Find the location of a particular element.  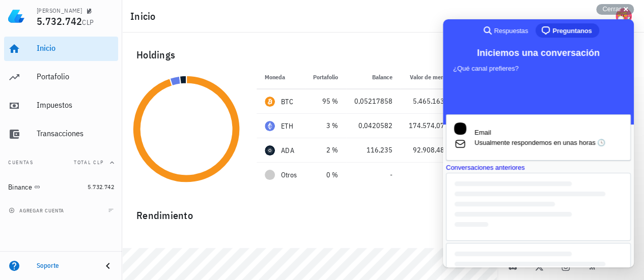

a: Inicio is located at coordinates (61, 49).